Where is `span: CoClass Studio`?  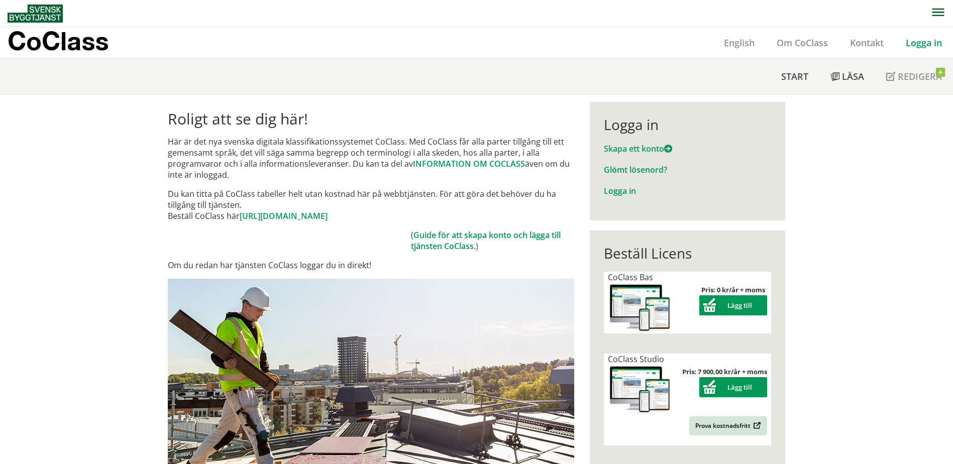 span: CoClass Studio is located at coordinates (636, 359).